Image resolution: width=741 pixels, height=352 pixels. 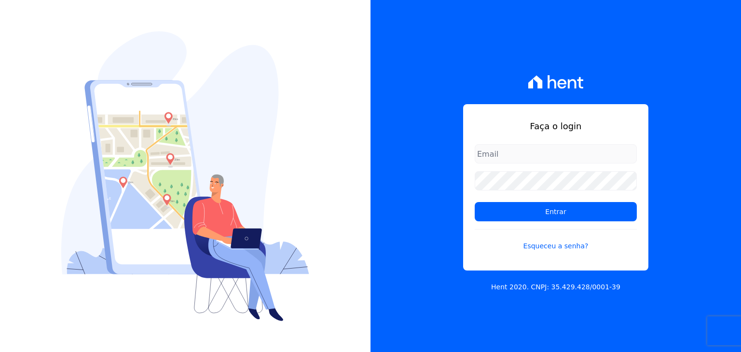 What do you see at coordinates (556, 126) in the screenshot?
I see `h1: Faça o login` at bounding box center [556, 126].